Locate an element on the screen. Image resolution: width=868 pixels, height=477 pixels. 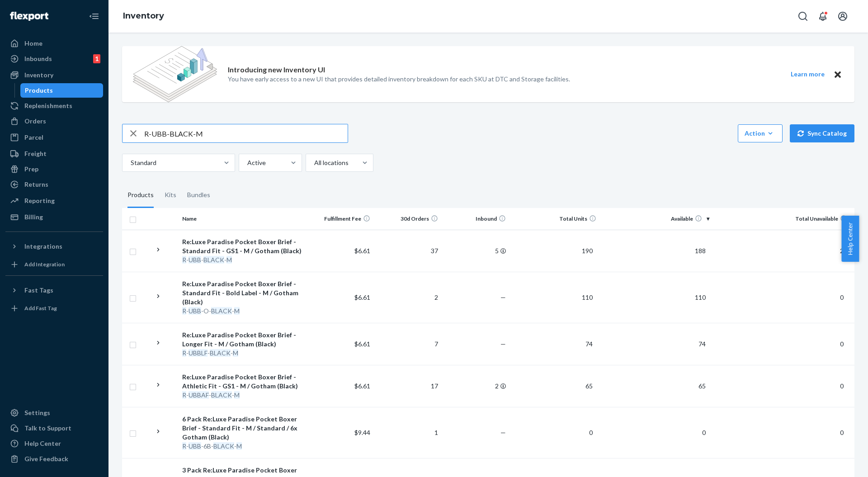
th: Total Unavailable is located at coordinates (784, 219).